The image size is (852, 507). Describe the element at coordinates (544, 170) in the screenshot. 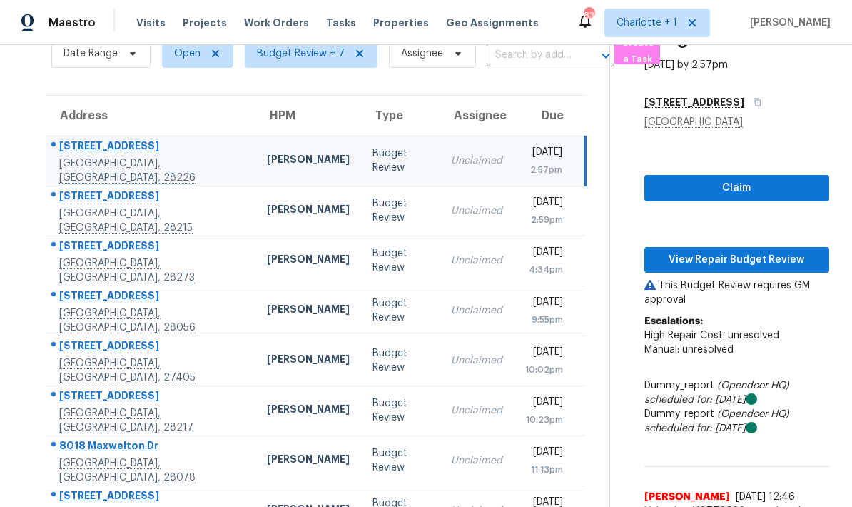

I see `div: 2:57pm` at that location.